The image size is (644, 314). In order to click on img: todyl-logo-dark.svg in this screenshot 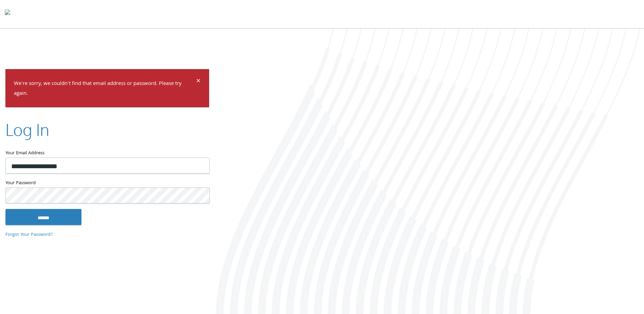, I will do `click(8, 14)`.